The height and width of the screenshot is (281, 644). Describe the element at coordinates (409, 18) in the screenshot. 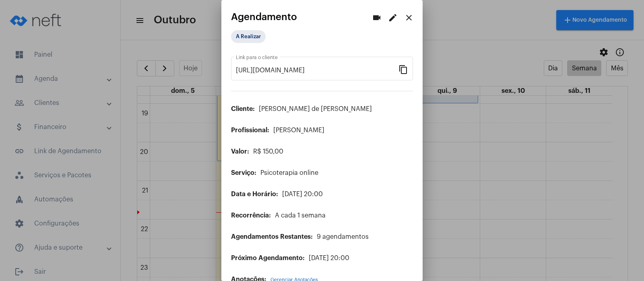

I see `mat-icon: close` at that location.